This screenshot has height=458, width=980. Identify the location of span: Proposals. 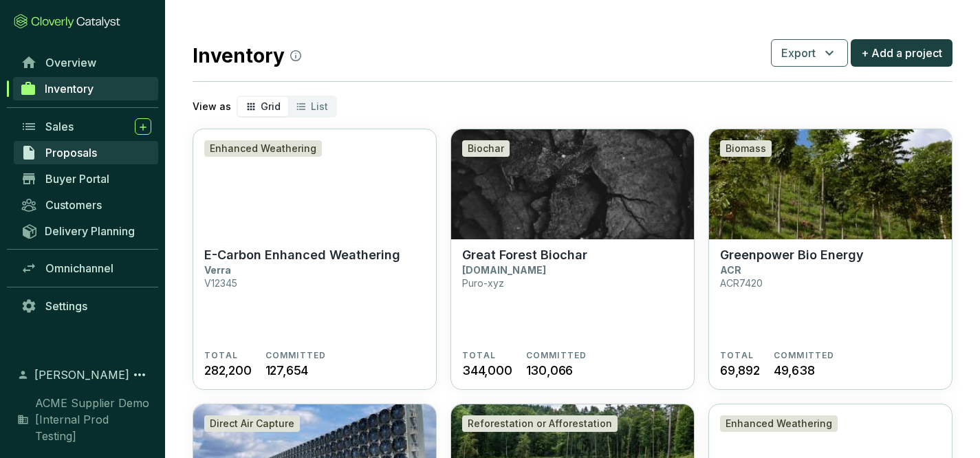
(71, 153).